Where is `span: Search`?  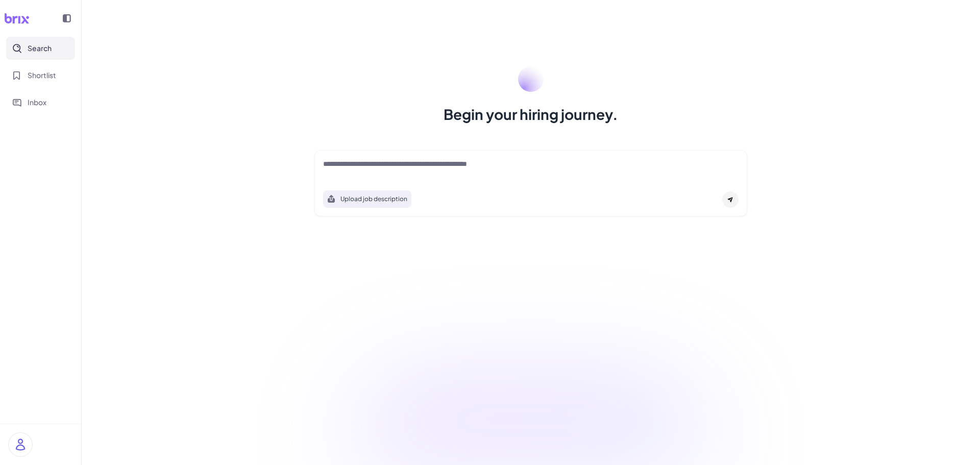 span: Search is located at coordinates (40, 48).